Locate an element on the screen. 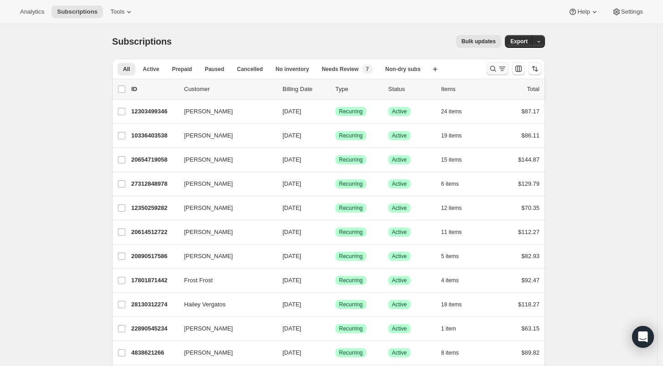  p: 20614512722 is located at coordinates (154, 232).